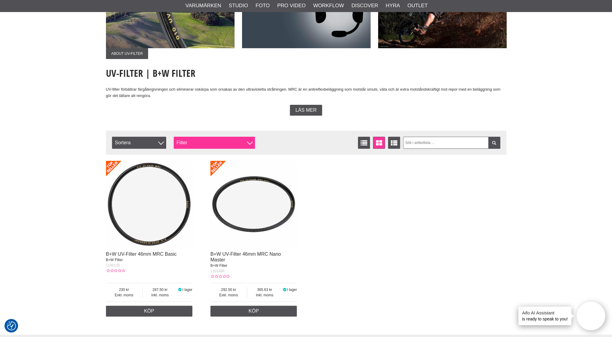 The width and height of the screenshot is (612, 337). Describe the element at coordinates (379, 143) in the screenshot. I see `a: Fönstervisning` at that location.